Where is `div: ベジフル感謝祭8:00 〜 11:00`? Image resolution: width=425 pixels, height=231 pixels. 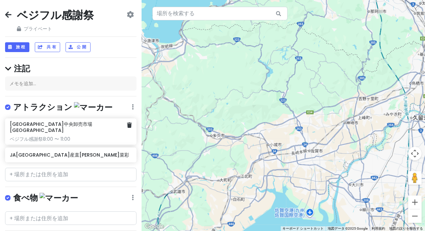
div: ベジフル感謝祭8:00 〜 11:00 is located at coordinates (71, 139).